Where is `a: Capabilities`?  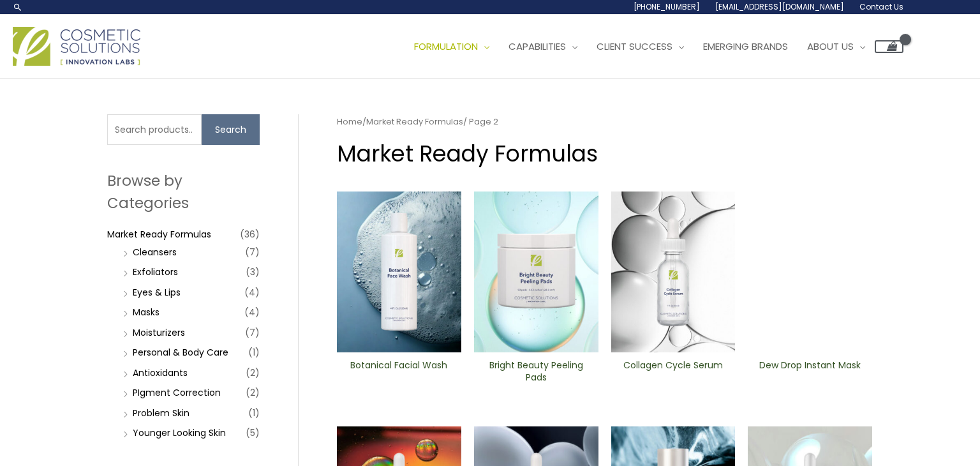
a: Capabilities is located at coordinates (543, 47).